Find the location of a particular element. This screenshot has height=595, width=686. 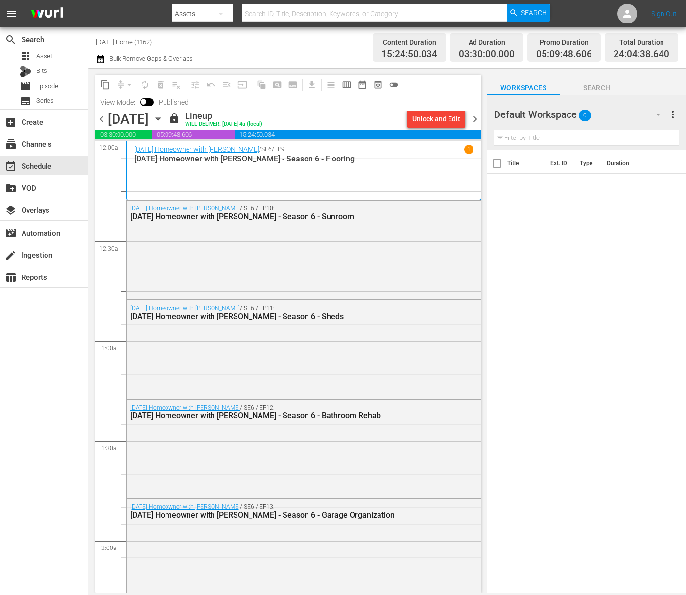

span: calendar_view_week_outlined is located at coordinates (346, 85).